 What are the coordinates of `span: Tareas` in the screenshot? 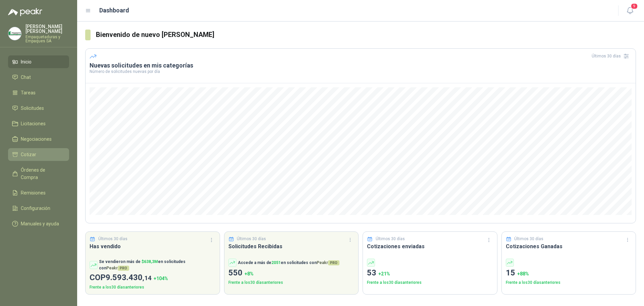 It's located at (28, 93).